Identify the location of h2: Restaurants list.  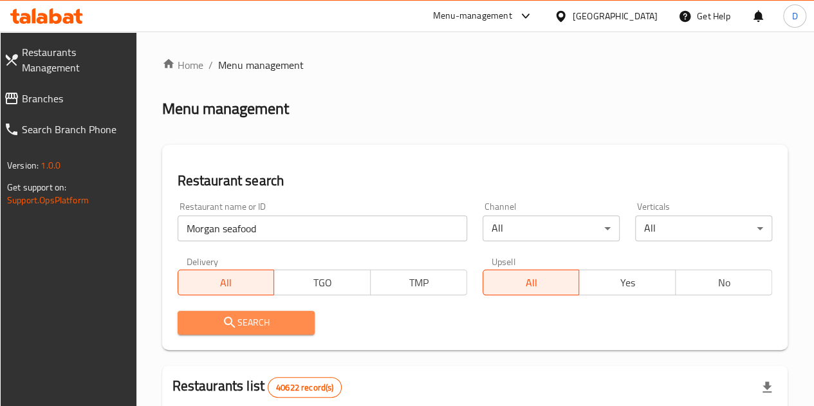
(257, 387).